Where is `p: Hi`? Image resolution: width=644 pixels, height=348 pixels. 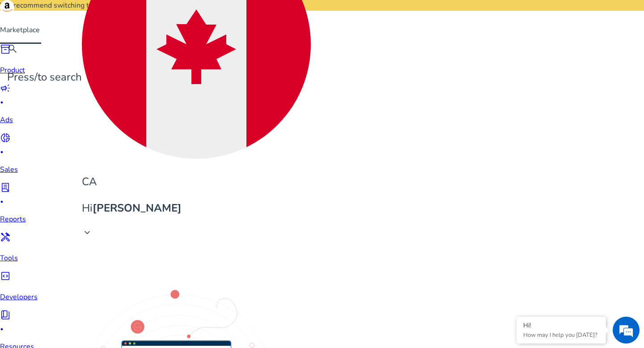
p: Hi is located at coordinates (196, 208).